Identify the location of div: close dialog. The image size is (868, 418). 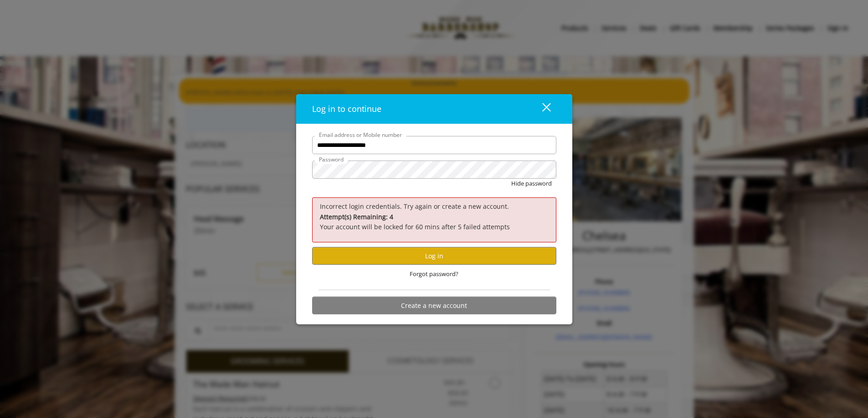
(541, 109).